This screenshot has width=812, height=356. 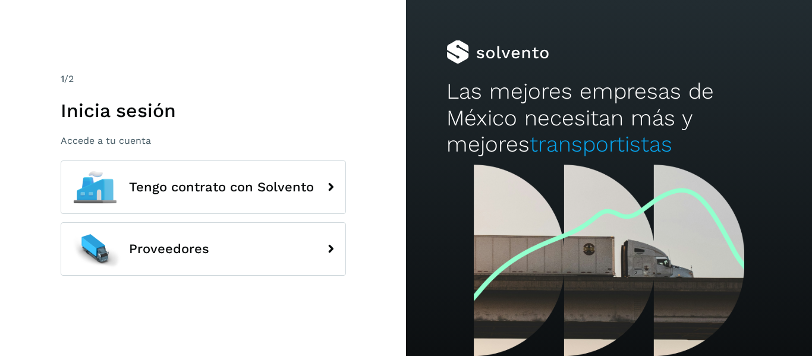 I want to click on span: 1, so click(x=62, y=79).